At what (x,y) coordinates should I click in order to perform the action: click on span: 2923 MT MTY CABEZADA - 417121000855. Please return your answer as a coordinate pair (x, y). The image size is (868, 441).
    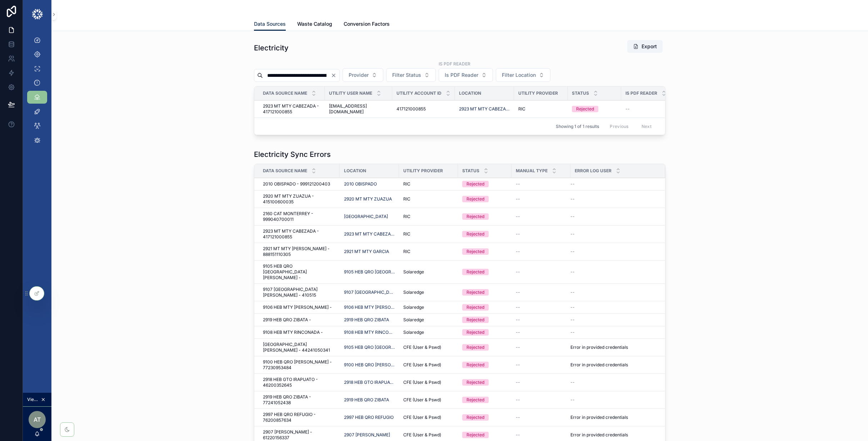
    Looking at the image, I should click on (299, 234).